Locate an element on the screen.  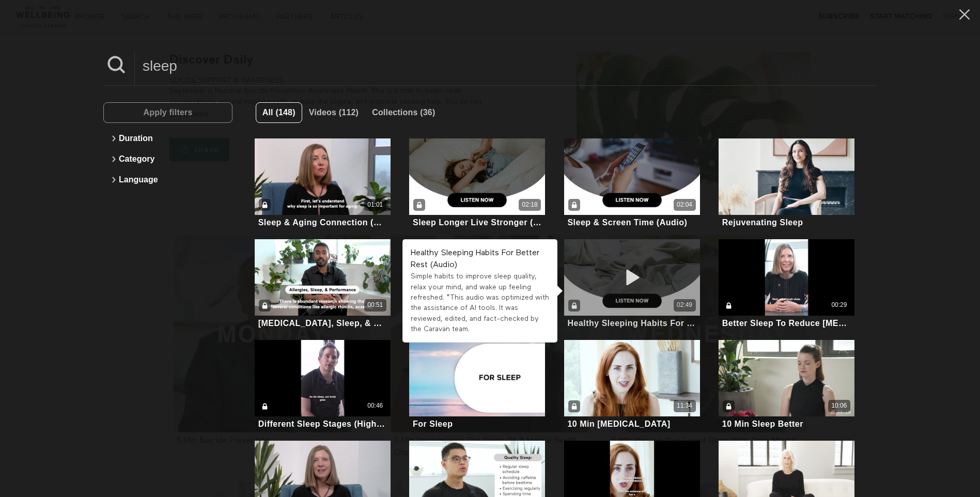
a: Healthy Sleeping Habits For Better Rest (Audio)02:49Healthy Sleeping Habits For Better Rest (Audio) is located at coordinates (632, 284).